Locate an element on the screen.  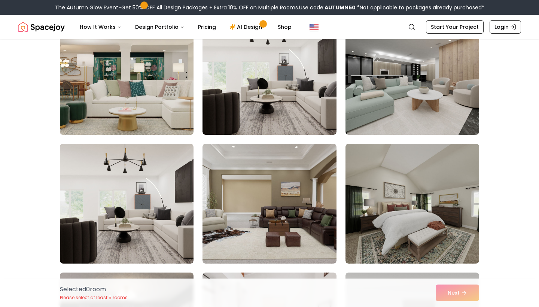
img: Room room-47 is located at coordinates (269, 204).